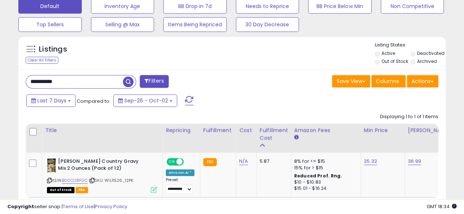 Image resolution: width=464 pixels, height=214 pixels. What do you see at coordinates (93, 101) in the screenshot?
I see `span: Compared to:` at bounding box center [93, 101].